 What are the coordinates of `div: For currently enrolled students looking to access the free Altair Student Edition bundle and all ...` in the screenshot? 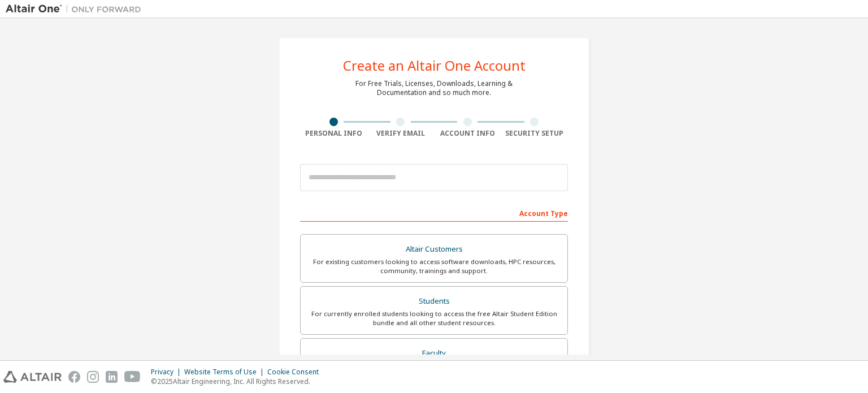 It's located at (434, 319).